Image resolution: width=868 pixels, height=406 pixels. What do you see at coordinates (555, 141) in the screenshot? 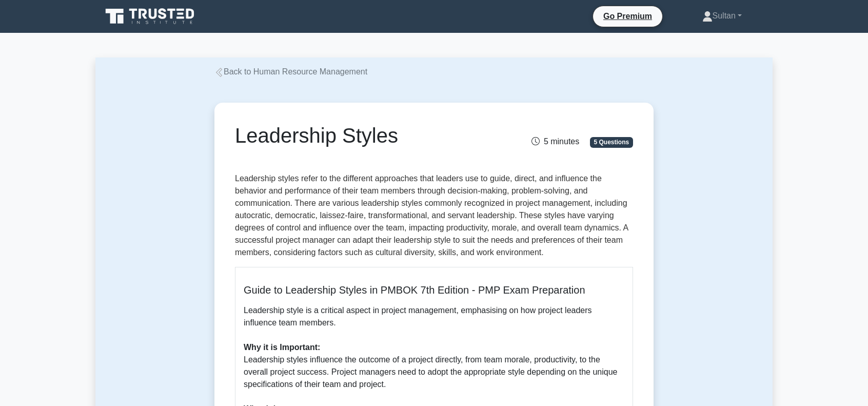
I see `span: 5 minutes` at bounding box center [555, 141].